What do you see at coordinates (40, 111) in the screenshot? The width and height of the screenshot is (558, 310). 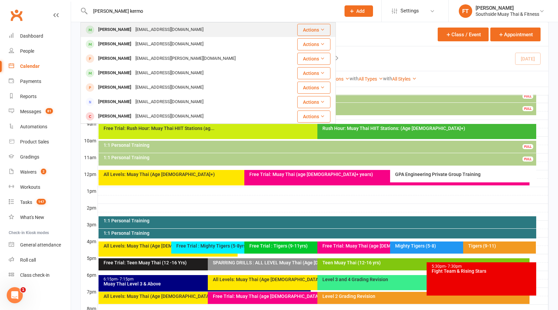 I see `a: Messages 81` at bounding box center [40, 111].